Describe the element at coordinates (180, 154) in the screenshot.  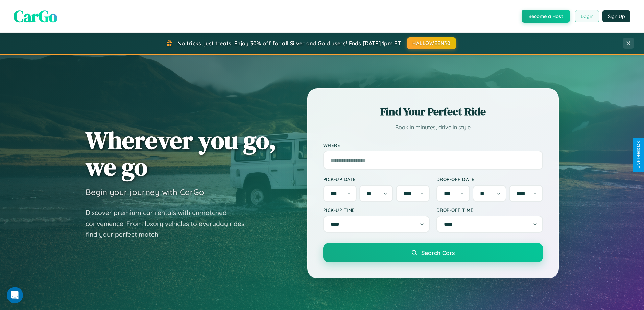
I see `h1: Wherever you go, we go` at that location.